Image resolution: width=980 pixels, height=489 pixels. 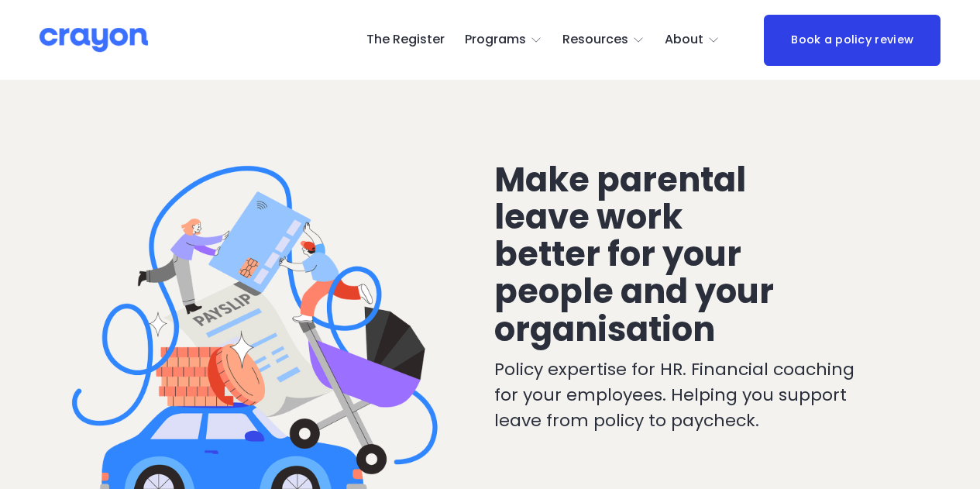 I want to click on a: The Register, so click(x=405, y=40).